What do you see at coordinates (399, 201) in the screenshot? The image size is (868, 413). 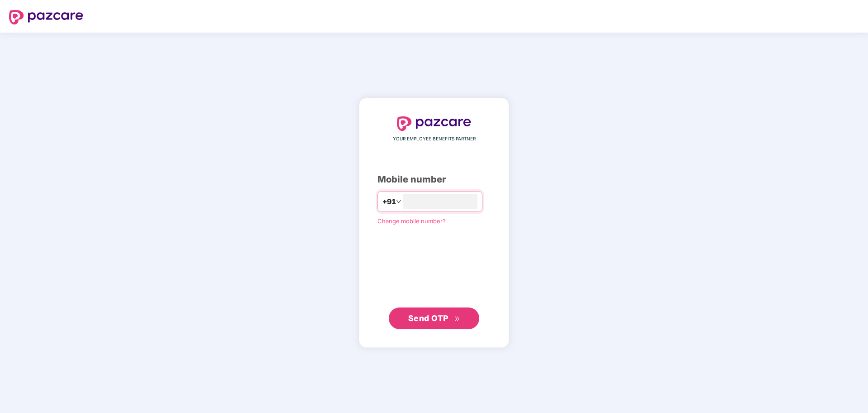 I see `span: down` at bounding box center [399, 201].